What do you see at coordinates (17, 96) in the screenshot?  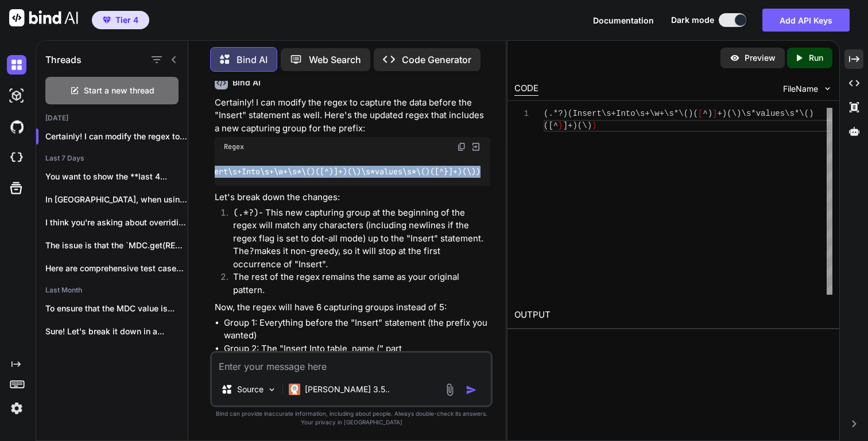 I see `img: darkAi-studio` at bounding box center [17, 96].